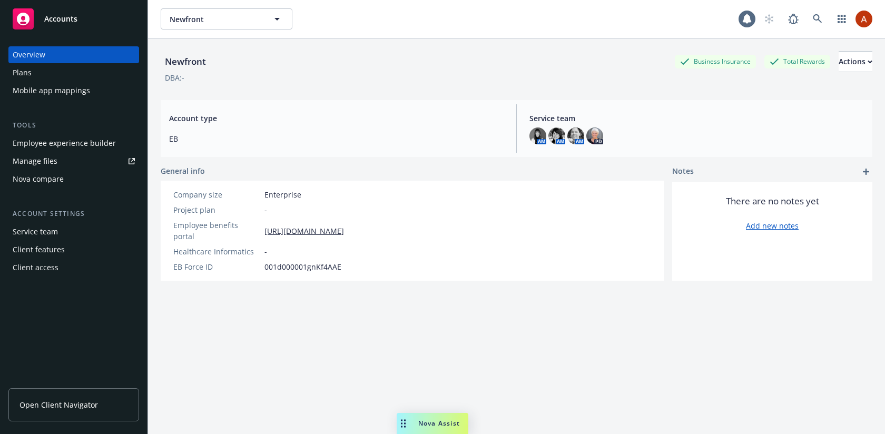 The height and width of the screenshot is (434, 885). What do you see at coordinates (336, 118) in the screenshot?
I see `span: Account type` at bounding box center [336, 118].